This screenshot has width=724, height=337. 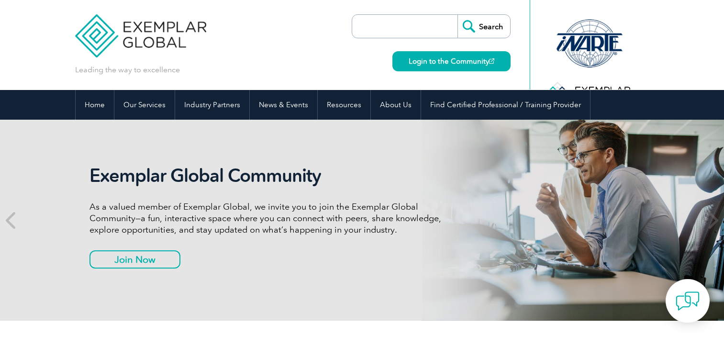 I want to click on img: contact-chat.png, so click(x=688, y=301).